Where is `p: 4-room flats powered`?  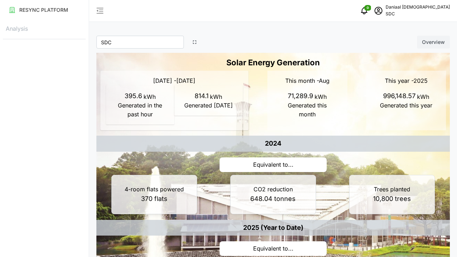
p: 4-room flats powered is located at coordinates (154, 189).